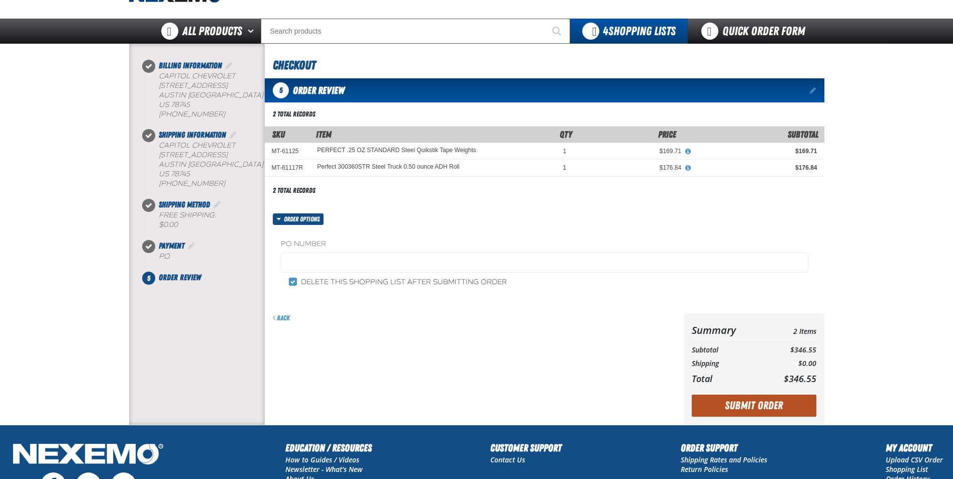  What do you see at coordinates (639, 31) in the screenshot?
I see `span: Shopping Lists` at bounding box center [639, 31].